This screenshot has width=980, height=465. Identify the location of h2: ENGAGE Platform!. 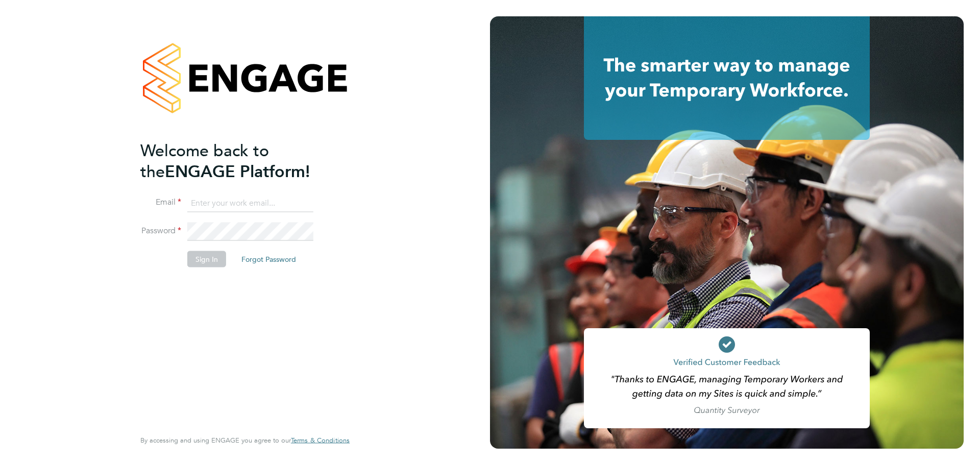
(240, 161).